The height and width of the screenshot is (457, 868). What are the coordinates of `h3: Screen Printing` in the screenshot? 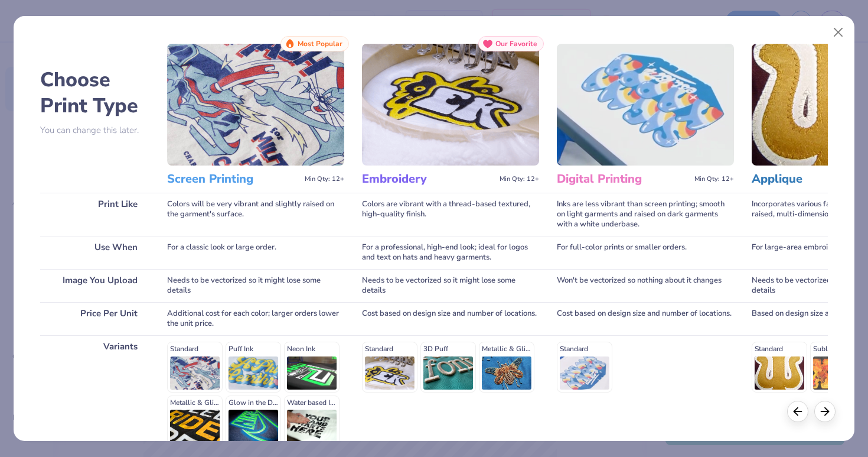 It's located at (233, 179).